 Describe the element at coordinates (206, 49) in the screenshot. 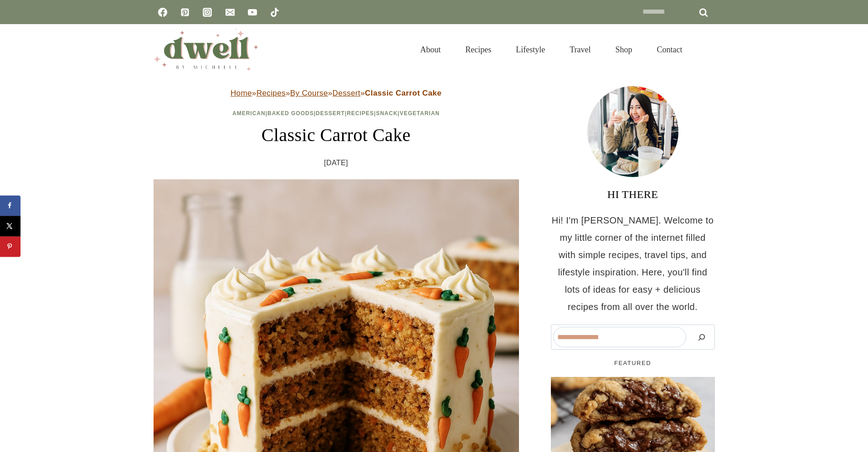

I see `img: DWELL by michelle` at that location.